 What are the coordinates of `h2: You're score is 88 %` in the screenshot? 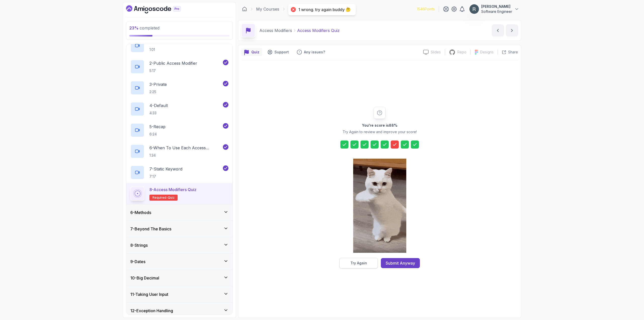 It's located at (379, 126).